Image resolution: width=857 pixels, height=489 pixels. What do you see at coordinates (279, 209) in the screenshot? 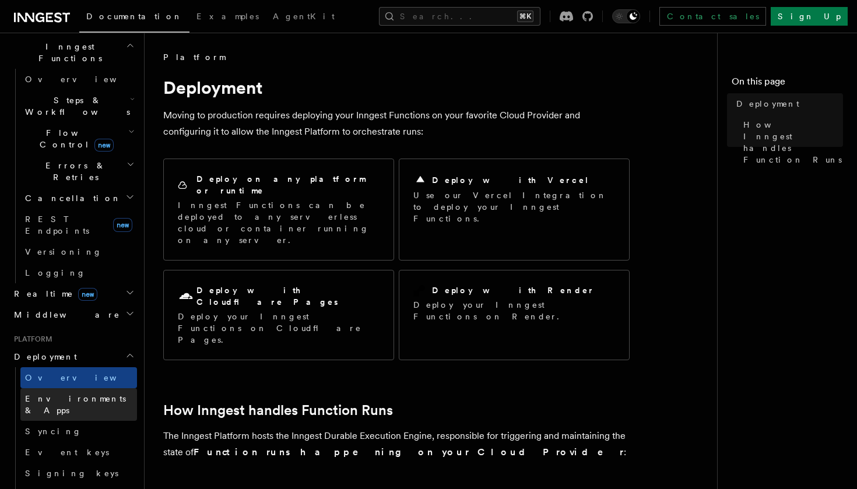
I see `a: Deploy on any platform or runtimeInngest Functions can be deployed to any serverless cloud or con...` at bounding box center [279, 209].